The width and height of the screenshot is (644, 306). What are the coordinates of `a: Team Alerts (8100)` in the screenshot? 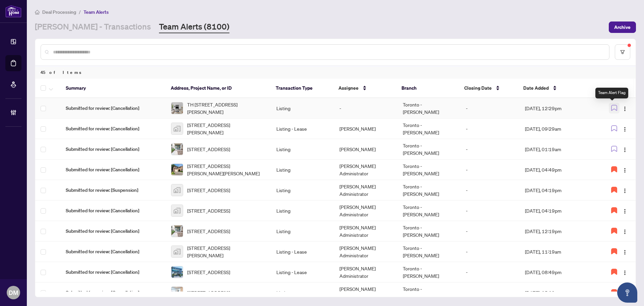 It's located at (195, 27).